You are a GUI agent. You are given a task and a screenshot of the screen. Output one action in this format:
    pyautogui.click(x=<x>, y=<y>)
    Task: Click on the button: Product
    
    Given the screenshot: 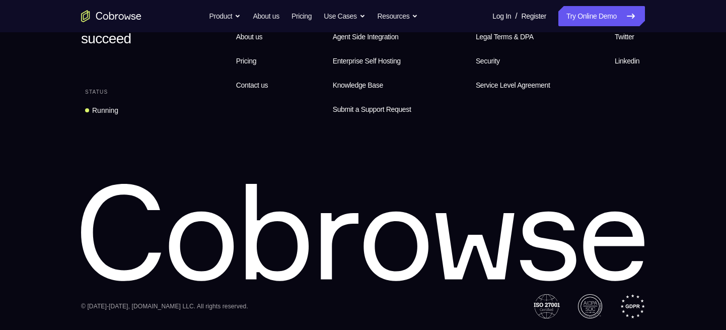 What is the action you would take?
    pyautogui.click(x=225, y=16)
    